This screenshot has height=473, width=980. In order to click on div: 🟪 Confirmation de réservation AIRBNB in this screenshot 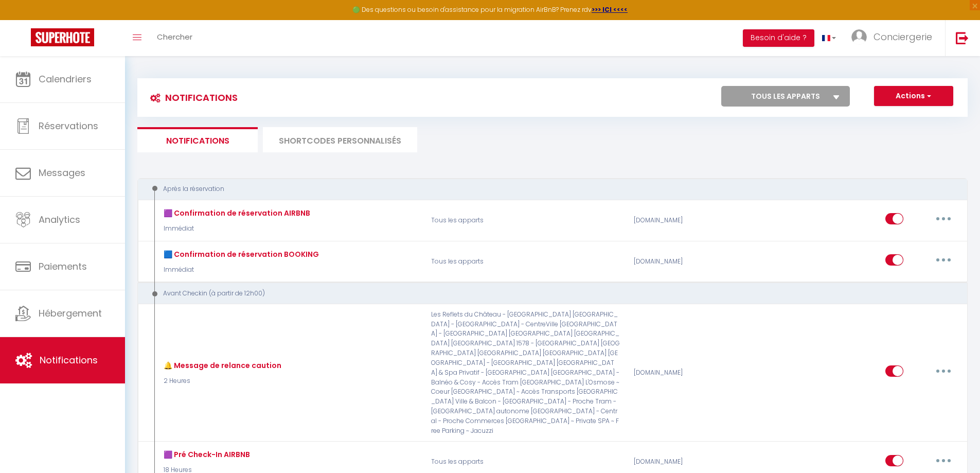, I will do `click(235, 213)`.